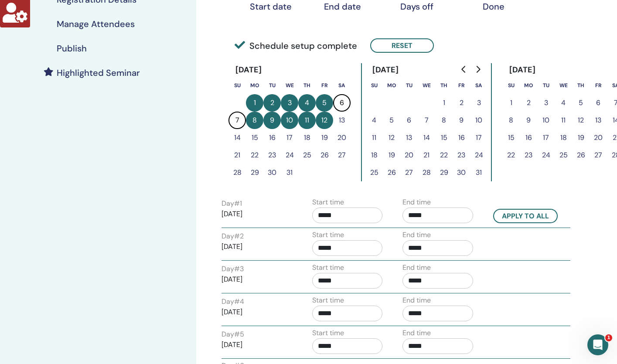 The width and height of the screenshot is (617, 364). What do you see at coordinates (525, 216) in the screenshot?
I see `button: Apply to all` at bounding box center [525, 216].